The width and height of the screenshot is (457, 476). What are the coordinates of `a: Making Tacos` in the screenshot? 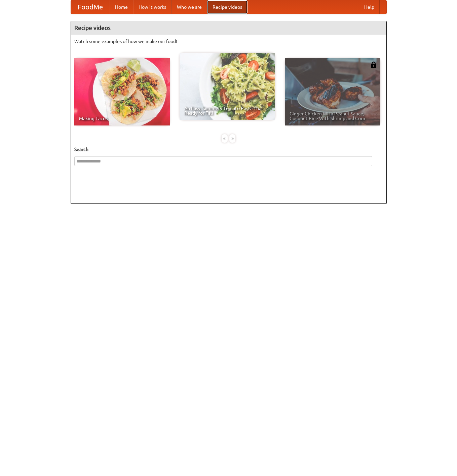 It's located at (122, 92).